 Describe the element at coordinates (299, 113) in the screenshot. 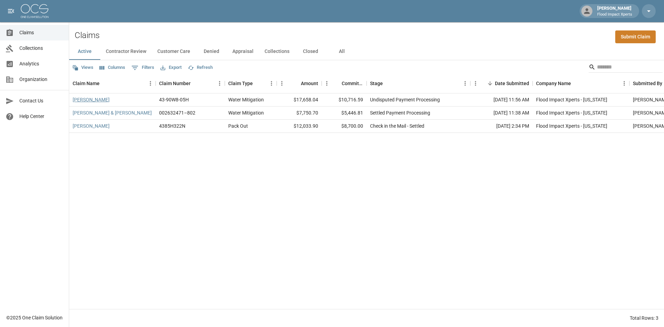

I see `div: $7,750.70` at that location.